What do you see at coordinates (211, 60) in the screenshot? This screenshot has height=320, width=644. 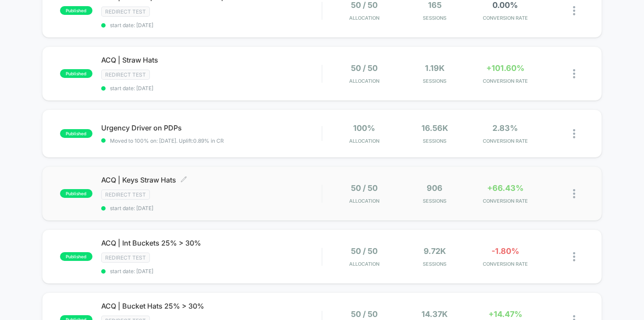 I see `span: ACQ | Straw Hats` at bounding box center [211, 60].